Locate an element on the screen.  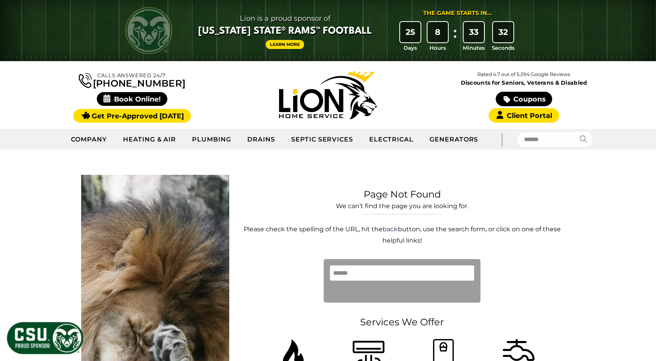
a: Electrical is located at coordinates (391, 139).